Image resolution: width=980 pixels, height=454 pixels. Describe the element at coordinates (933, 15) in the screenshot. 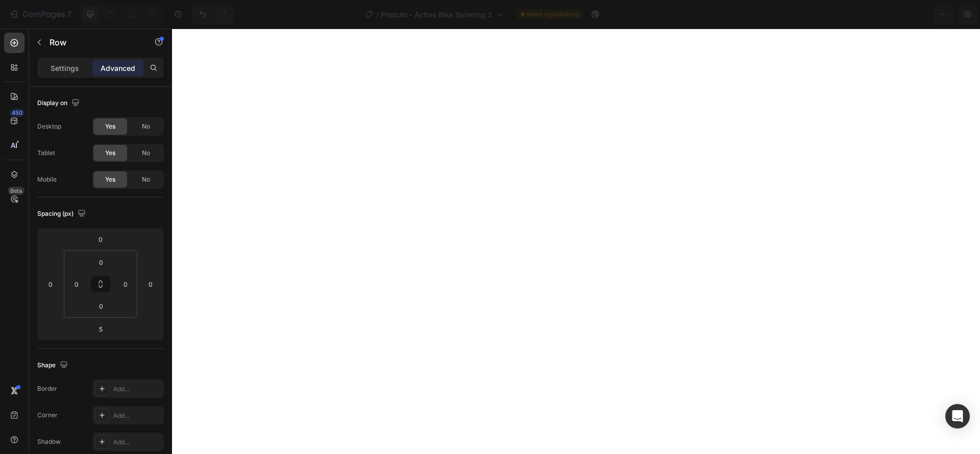

I see `button: Publish` at that location.